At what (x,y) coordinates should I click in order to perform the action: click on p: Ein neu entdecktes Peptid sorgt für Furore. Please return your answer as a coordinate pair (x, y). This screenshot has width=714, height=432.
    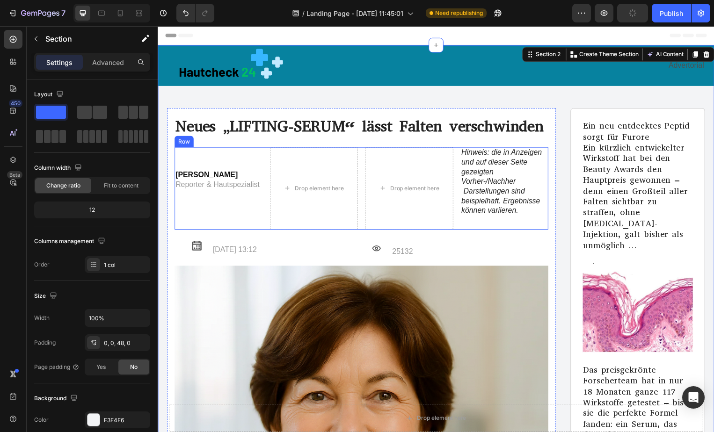
    Looking at the image, I should click on (484, 106).